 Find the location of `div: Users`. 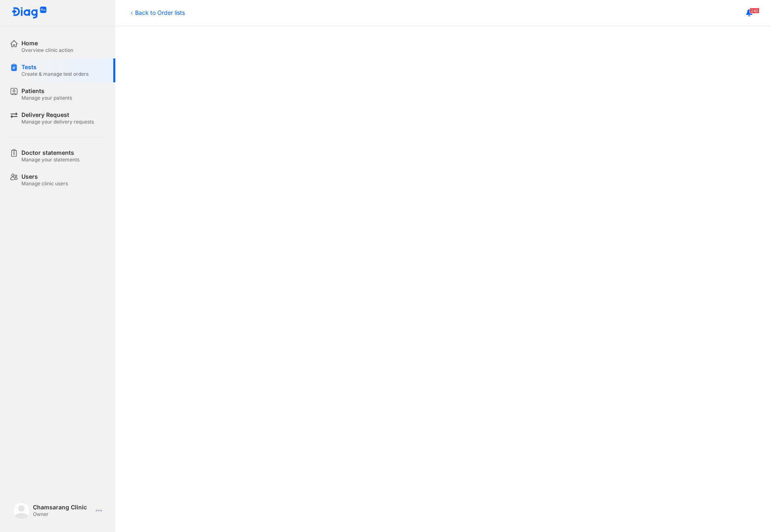

div: Users is located at coordinates (44, 177).